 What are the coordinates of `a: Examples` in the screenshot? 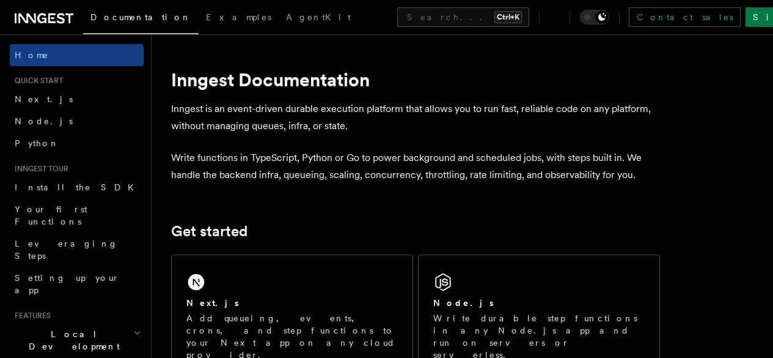 It's located at (238, 18).